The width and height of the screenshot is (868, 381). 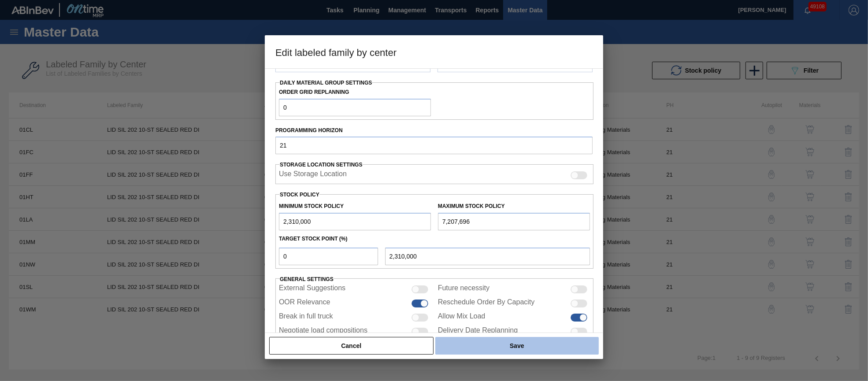 What do you see at coordinates (306, 317) in the screenshot?
I see `label: Break in full truck` at bounding box center [306, 317].